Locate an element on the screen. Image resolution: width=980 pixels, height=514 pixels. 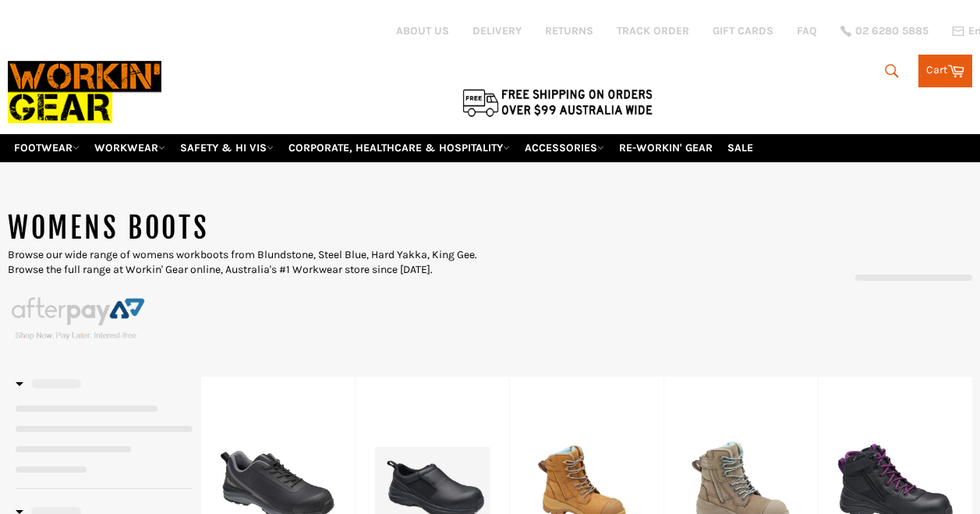
span: 02 6280 5885 is located at coordinates (892, 31).